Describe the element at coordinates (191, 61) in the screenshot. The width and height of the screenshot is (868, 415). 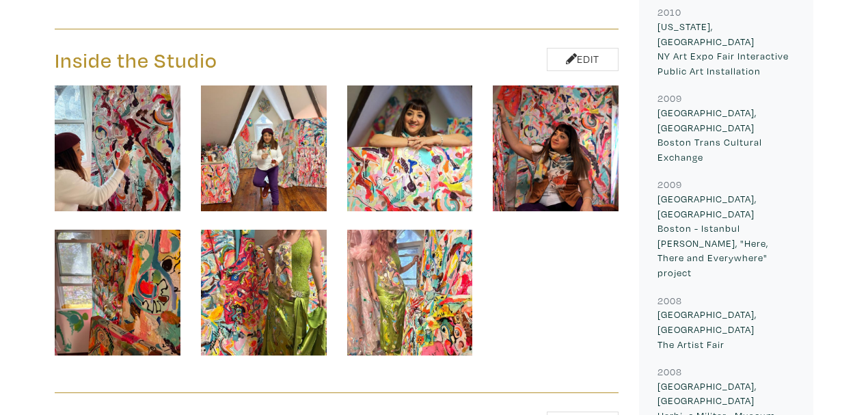
I see `h3: Inside the Studio` at that location.